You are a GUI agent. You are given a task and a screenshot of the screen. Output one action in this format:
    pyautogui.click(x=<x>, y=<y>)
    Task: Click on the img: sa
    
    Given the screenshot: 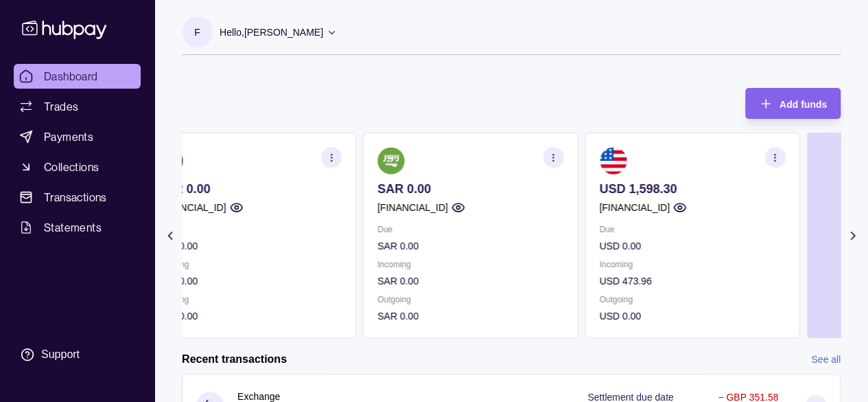 What is the action you would take?
    pyautogui.click(x=391, y=161)
    